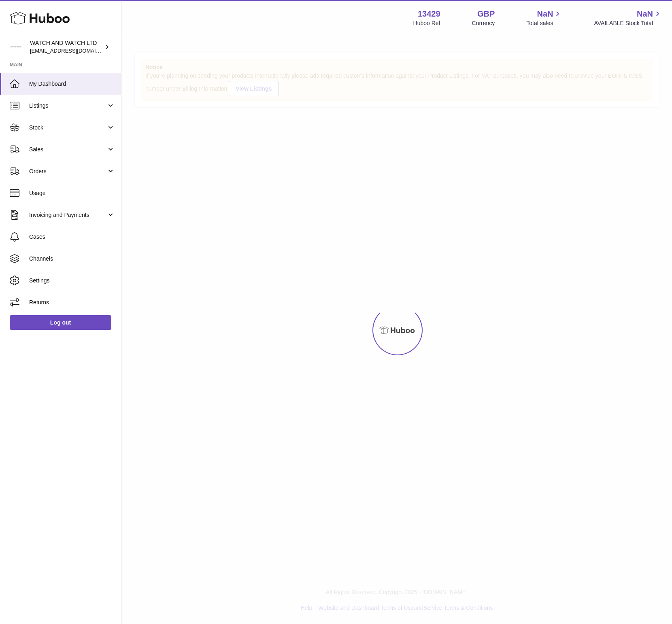  What do you see at coordinates (544, 18) in the screenshot?
I see `a: NaN Total sales` at bounding box center [544, 18].